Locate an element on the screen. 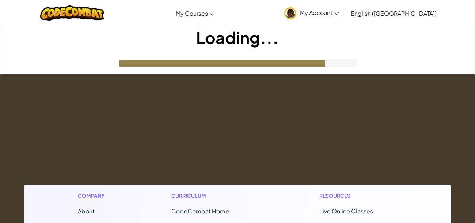 Image resolution: width=475 pixels, height=223 pixels. h1: Company is located at coordinates (95, 195).